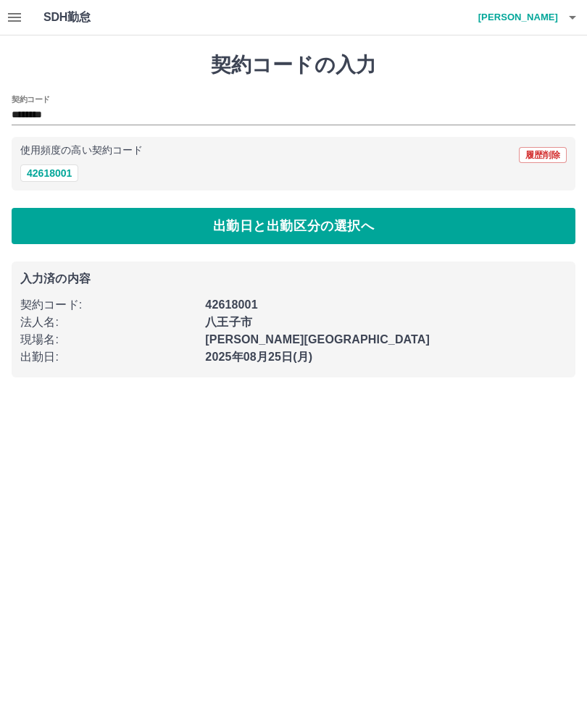 The image size is (587, 728). I want to click on button: 42618001, so click(49, 173).